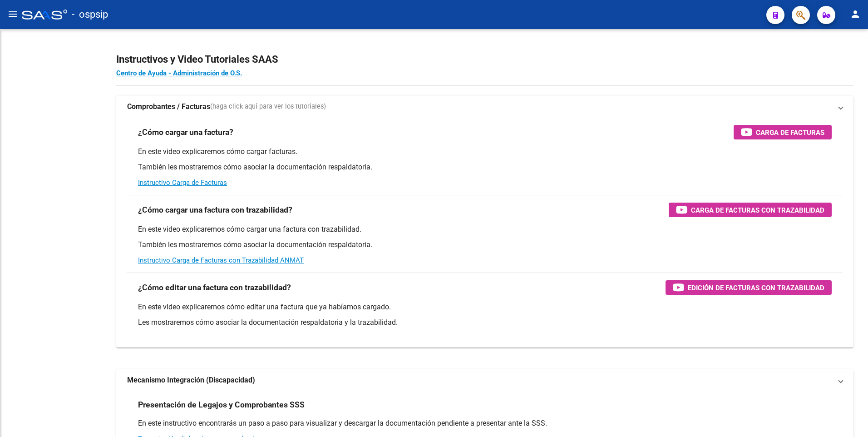 The width and height of the screenshot is (868, 437). Describe the element at coordinates (90, 15) in the screenshot. I see `span: - ospsip` at that location.